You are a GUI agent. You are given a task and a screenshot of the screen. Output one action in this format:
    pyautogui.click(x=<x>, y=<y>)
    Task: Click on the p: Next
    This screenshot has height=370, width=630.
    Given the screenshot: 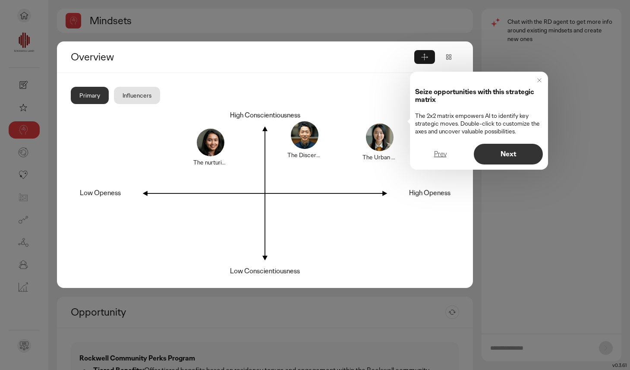 What is the action you would take?
    pyautogui.click(x=508, y=154)
    